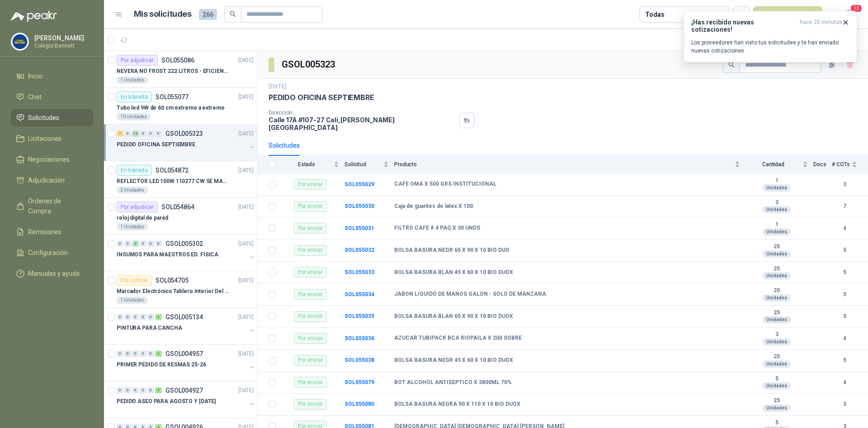 This screenshot has width=868, height=428. Describe the element at coordinates (360, 250) in the screenshot. I see `b: SOL055032` at that location.